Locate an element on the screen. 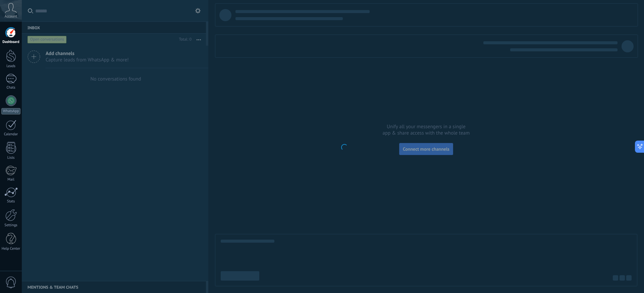 This screenshot has width=644, height=293. div: Calendar is located at coordinates (11, 134).